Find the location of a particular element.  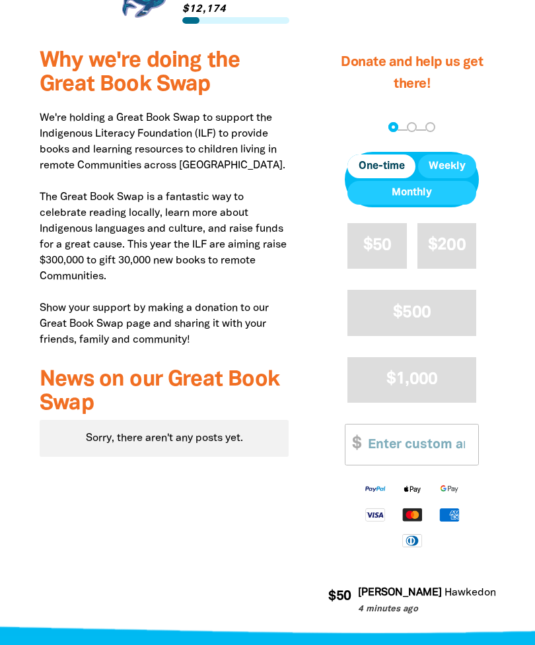

em: Hawke is located at coordinates (447, 593).